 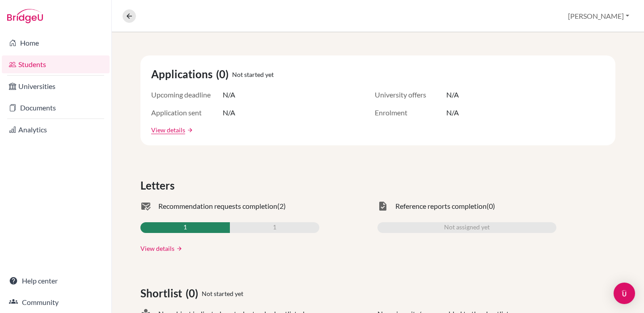 I want to click on div: Open Intercom Messenger, so click(x=624, y=293).